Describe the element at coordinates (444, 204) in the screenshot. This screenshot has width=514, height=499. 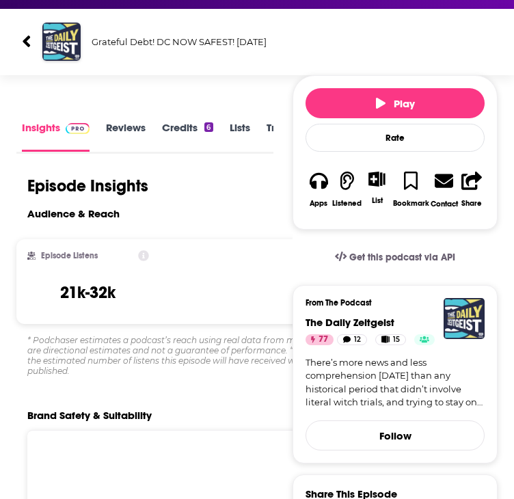
I see `div: Contact` at that location.